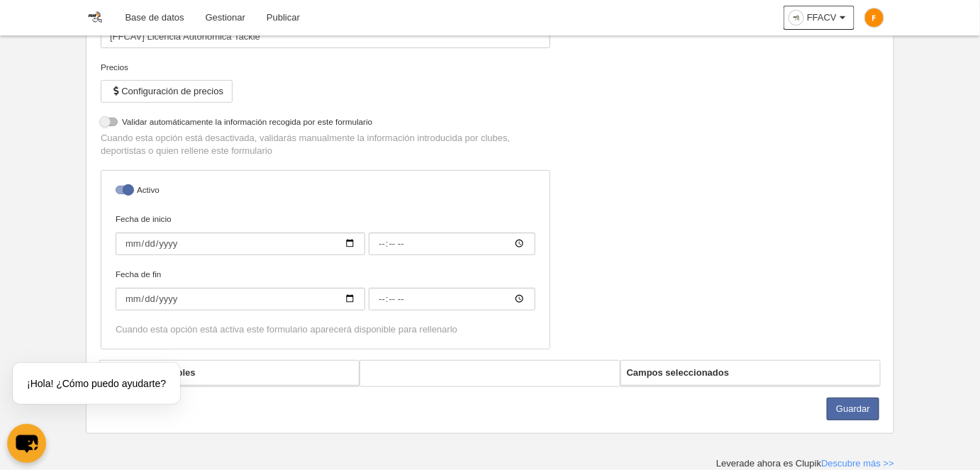 The width and height of the screenshot is (980, 470). I want to click on button: chat-button, so click(26, 442).